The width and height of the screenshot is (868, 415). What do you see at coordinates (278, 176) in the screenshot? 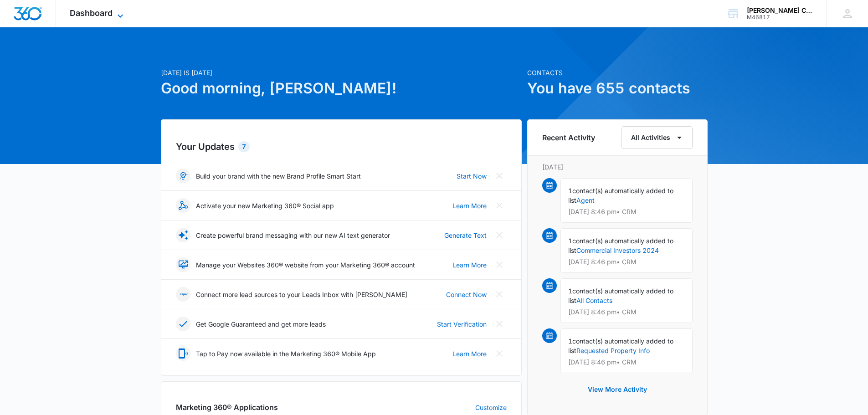
I see `p: Build your brand with the new Brand Profile Smart Start` at bounding box center [278, 176].